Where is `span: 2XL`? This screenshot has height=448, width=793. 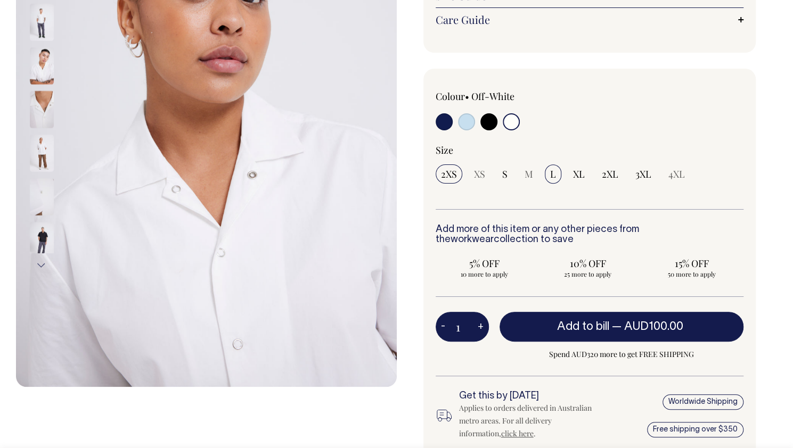 span: 2XL is located at coordinates (610, 174).